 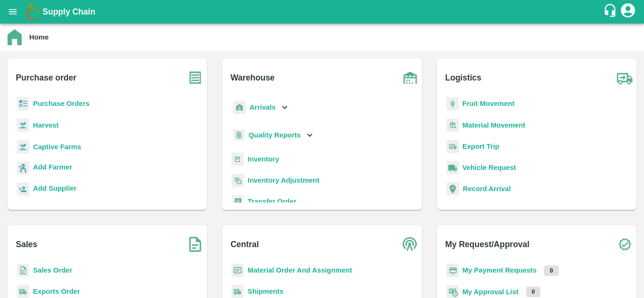 I want to click on a: Vehicle Request, so click(x=489, y=168).